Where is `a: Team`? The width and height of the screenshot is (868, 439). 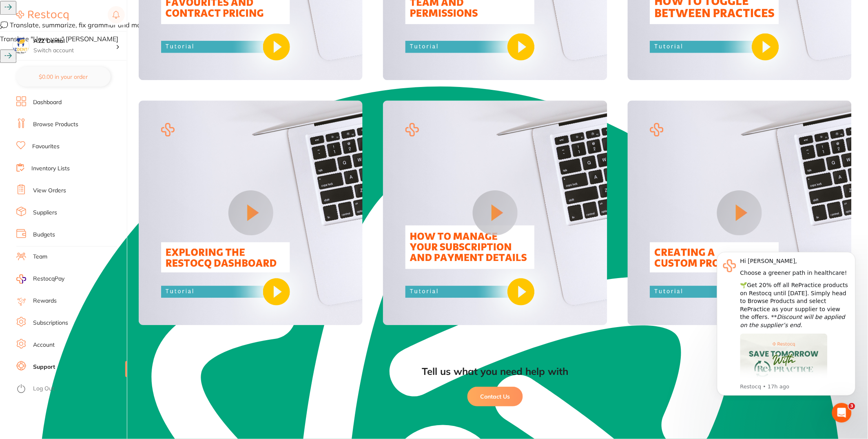
a: Team is located at coordinates (40, 257).